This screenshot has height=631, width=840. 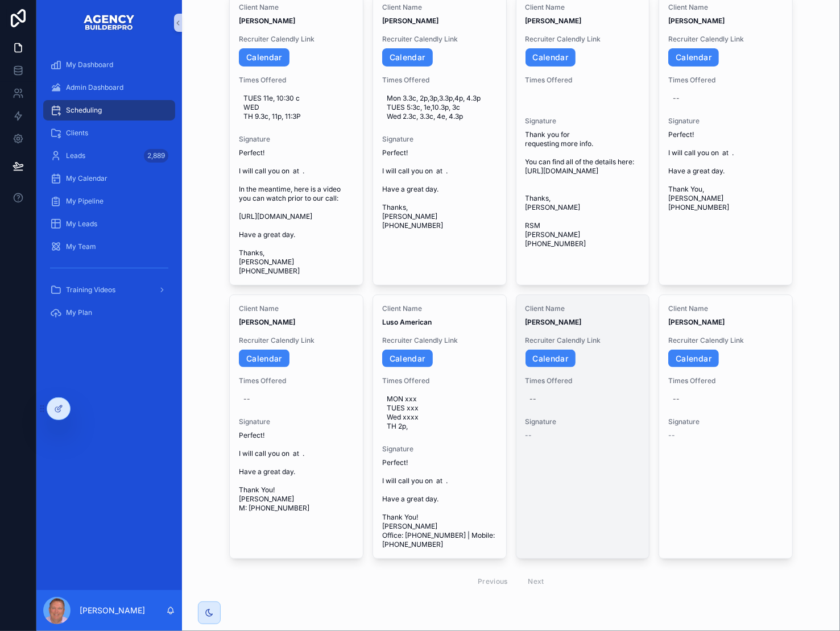 What do you see at coordinates (110, 133) in the screenshot?
I see `a: Clients` at bounding box center [110, 133].